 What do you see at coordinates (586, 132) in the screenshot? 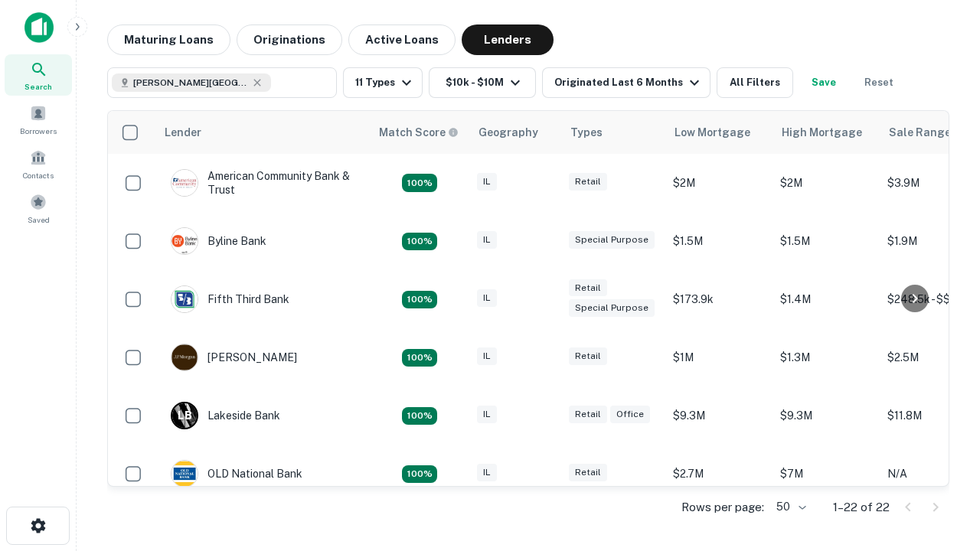
I see `div: Types` at bounding box center [586, 132].